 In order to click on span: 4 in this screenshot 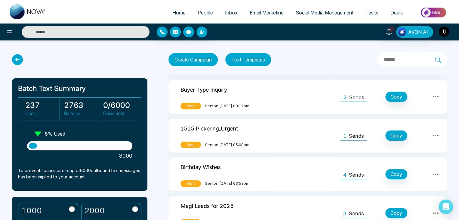, I will do `click(345, 175)`.